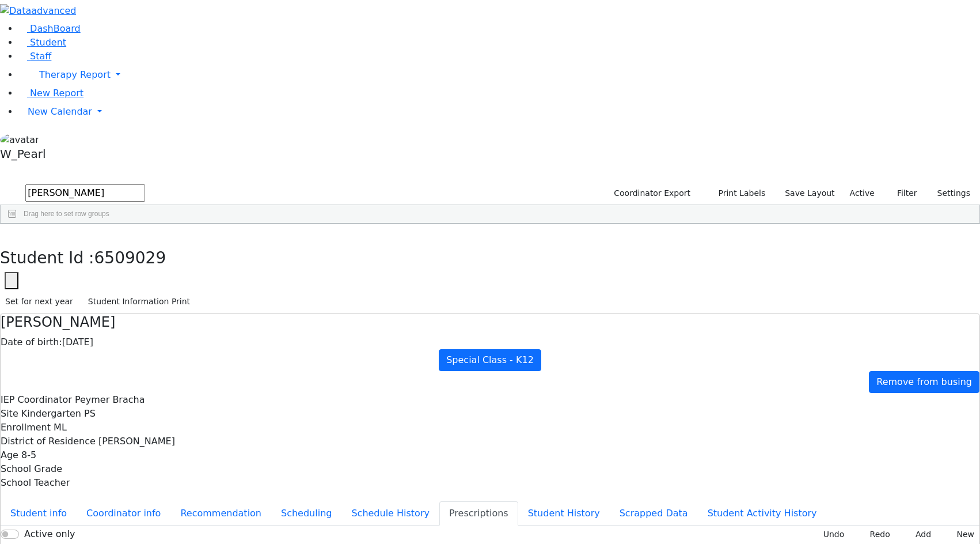  Describe the element at coordinates (29, 455) in the screenshot. I see `span: 8-5` at that location.